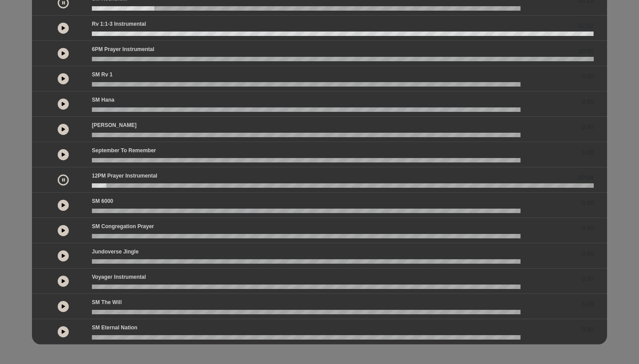  I want to click on p: SM Eternal Nation, so click(114, 327).